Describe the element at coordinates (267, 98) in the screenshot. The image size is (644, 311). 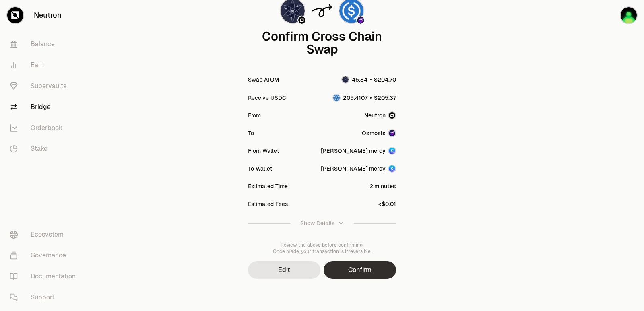
I see `div: Receive USDC` at that location.